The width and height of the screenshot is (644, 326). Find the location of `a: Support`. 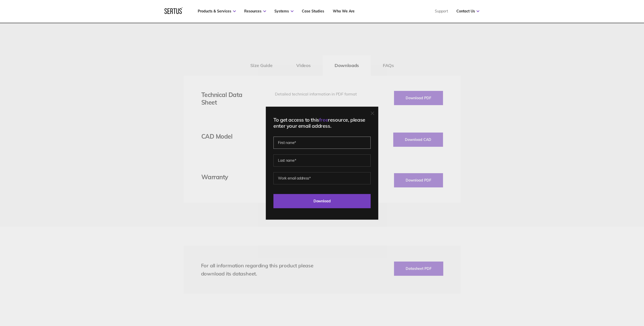

a: Support is located at coordinates (441, 11).